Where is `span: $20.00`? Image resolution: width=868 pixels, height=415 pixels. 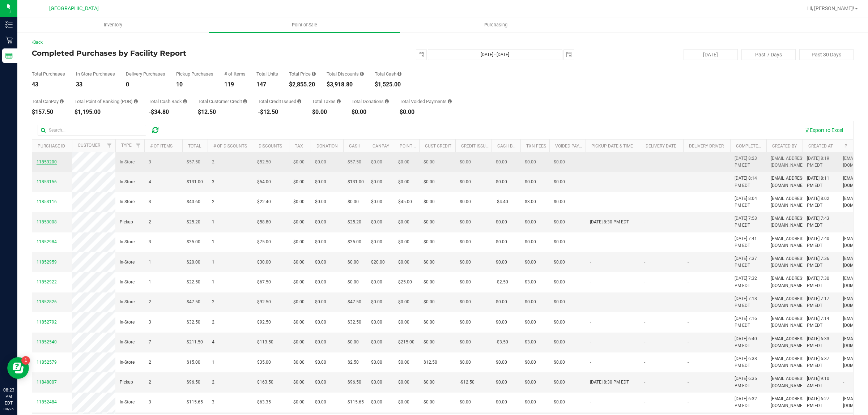
span: $20.00 is located at coordinates (378, 262).